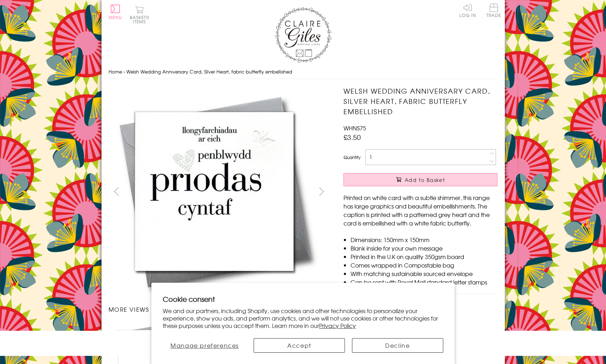  What do you see at coordinates (424, 282) in the screenshot?
I see `li: Can be sent with Royal Mail standard letter stamps` at bounding box center [424, 282].